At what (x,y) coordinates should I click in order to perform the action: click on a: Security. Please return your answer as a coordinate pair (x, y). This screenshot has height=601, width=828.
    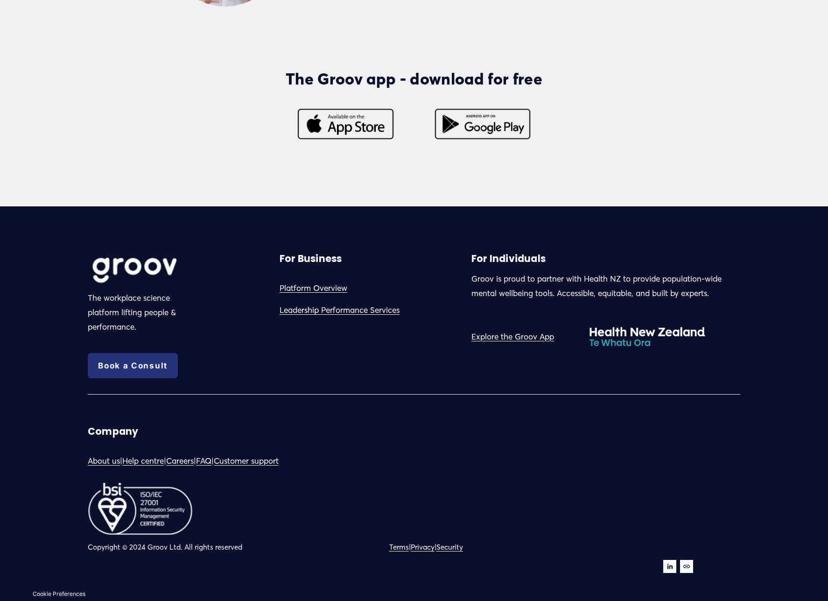
    Looking at the image, I should click on (449, 547).